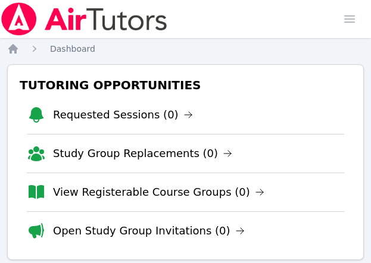 The image size is (371, 263). I want to click on span: Dashboard, so click(73, 49).